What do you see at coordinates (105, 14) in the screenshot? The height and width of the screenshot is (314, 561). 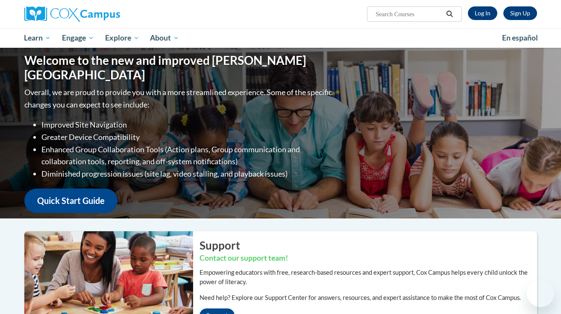 I see `a: Cox Campus` at bounding box center [105, 14].